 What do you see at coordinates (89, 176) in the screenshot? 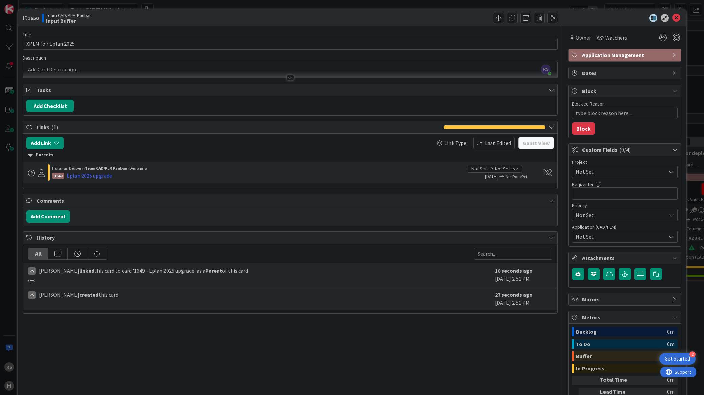
I see `div: Eplan 2025 upgrade` at bounding box center [89, 176].